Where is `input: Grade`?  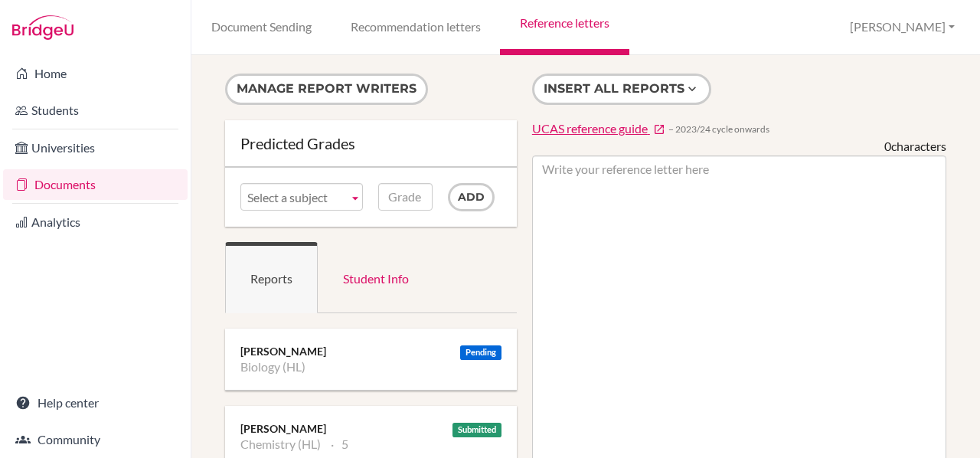 input: Grade is located at coordinates (405, 196).